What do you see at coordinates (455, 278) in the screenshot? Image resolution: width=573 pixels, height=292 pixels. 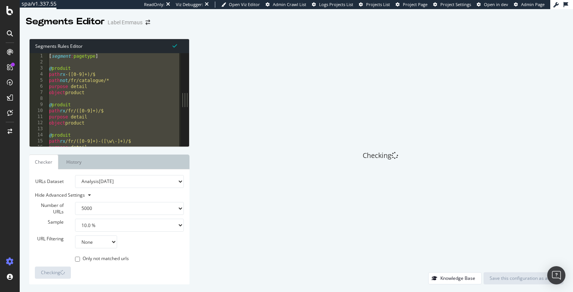 I see `button: Knowledge Base` at bounding box center [455, 278].